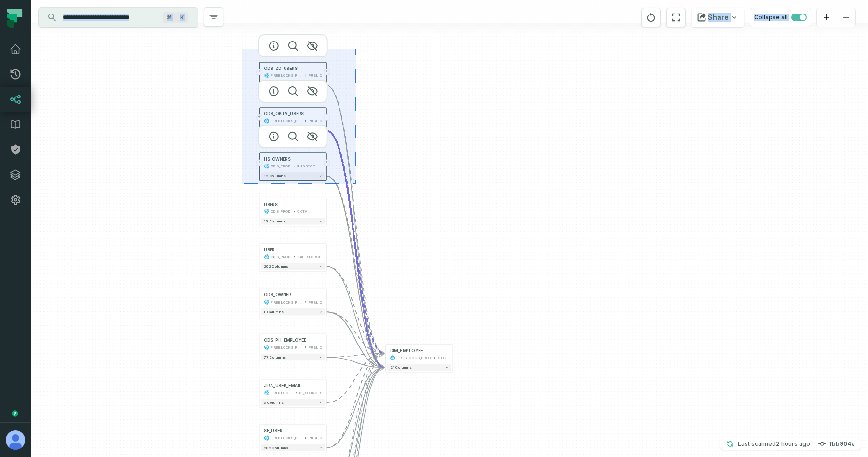 The image size is (868, 457). What do you see at coordinates (302, 212) in the screenshot?
I see `div: OKTA` at bounding box center [302, 212].